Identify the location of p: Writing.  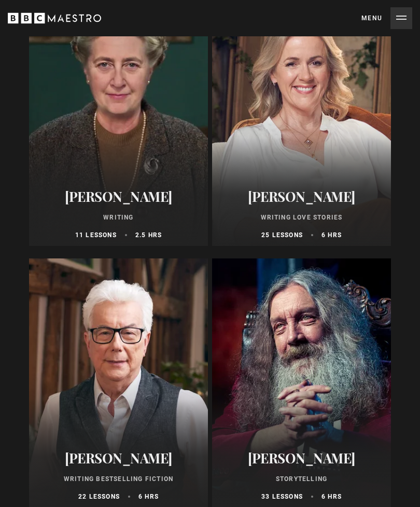
(118, 218).